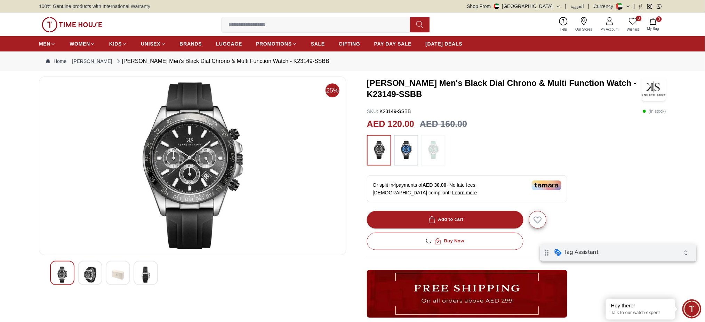 Image resolution: width=705 pixels, height=322 pixels. Describe the element at coordinates (640, 6) in the screenshot. I see `a: Facebook` at that location.